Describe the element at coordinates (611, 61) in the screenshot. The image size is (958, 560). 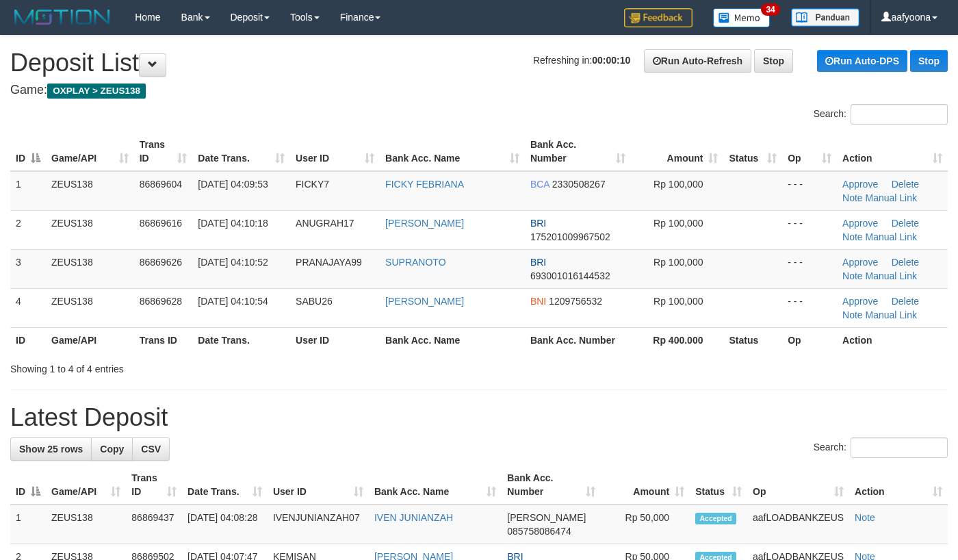
I see `strong: 00:00:10` at that location.